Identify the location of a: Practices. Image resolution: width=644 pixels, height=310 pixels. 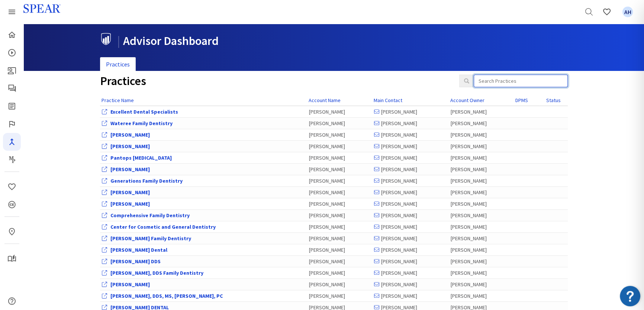
(118, 64).